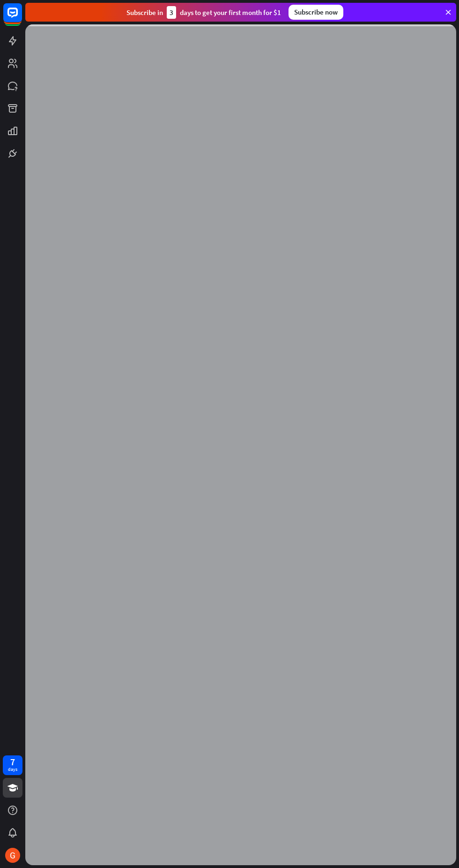  What do you see at coordinates (316, 12) in the screenshot?
I see `div: Subscribe now` at bounding box center [316, 12].